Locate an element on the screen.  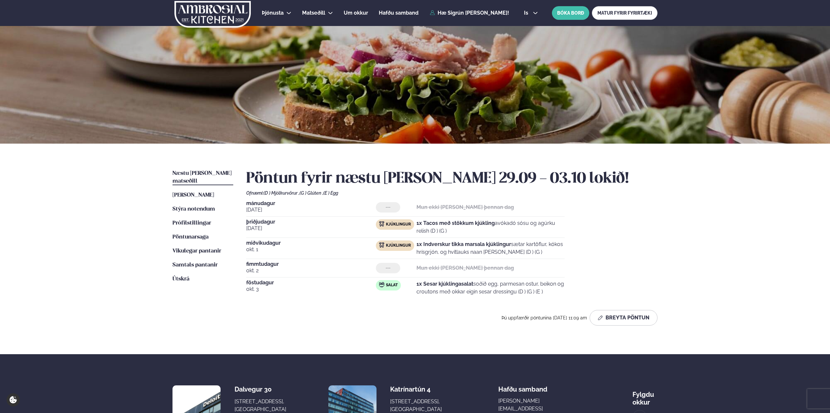
div: Dalvegur 30 is located at coordinates (260, 389).